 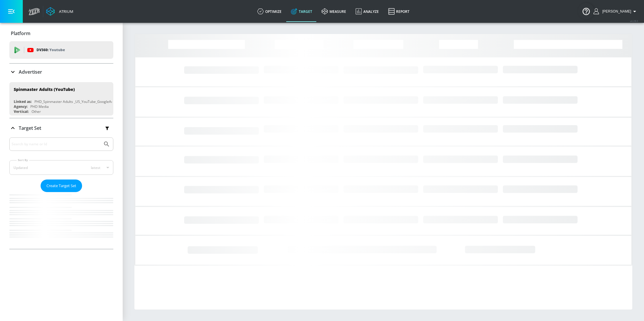 I want to click on div: Advertiser, so click(x=61, y=72).